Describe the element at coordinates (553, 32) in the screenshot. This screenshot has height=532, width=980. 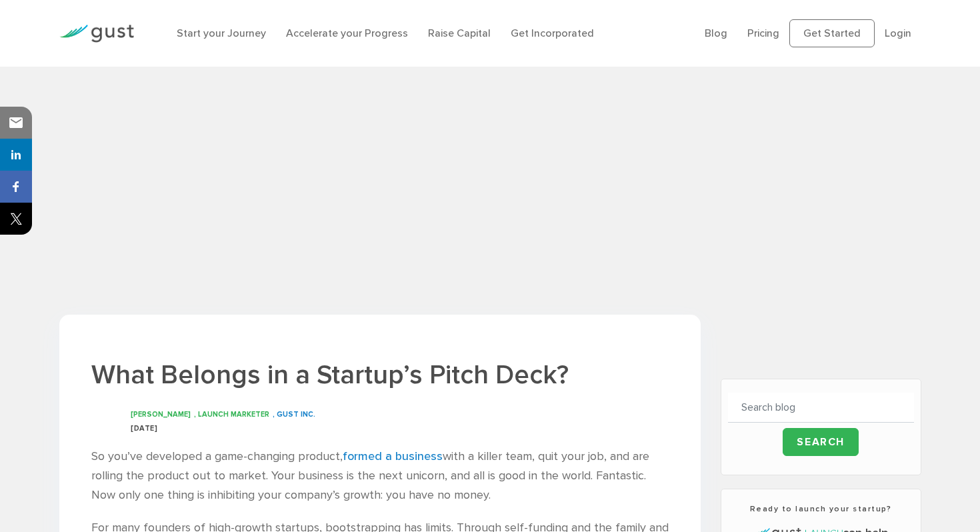
I see `a: Get Incorporated` at that location.